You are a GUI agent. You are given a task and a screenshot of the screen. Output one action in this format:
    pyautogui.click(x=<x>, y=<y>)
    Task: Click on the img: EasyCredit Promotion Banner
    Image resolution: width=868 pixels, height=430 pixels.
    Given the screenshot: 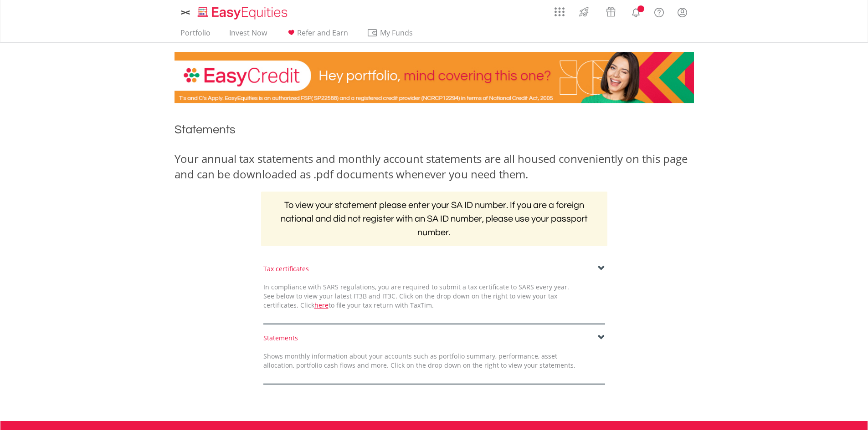 What is the action you would take?
    pyautogui.click(x=434, y=77)
    